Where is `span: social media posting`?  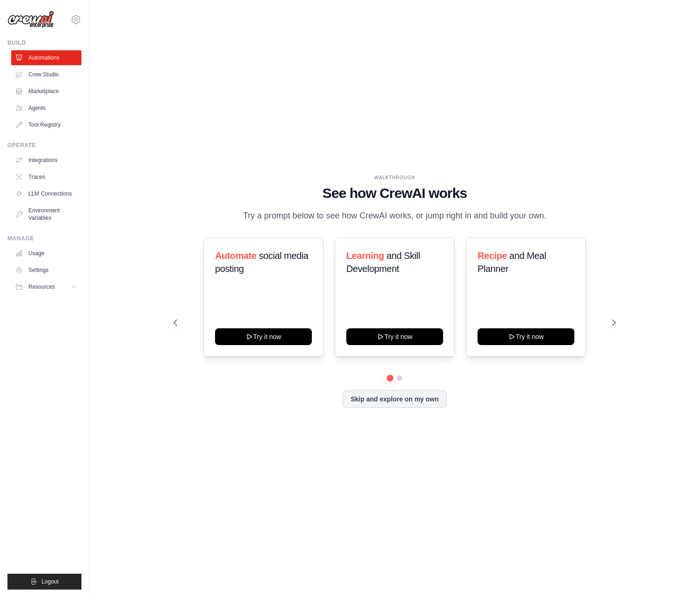
span: social media posting is located at coordinates (261, 262).